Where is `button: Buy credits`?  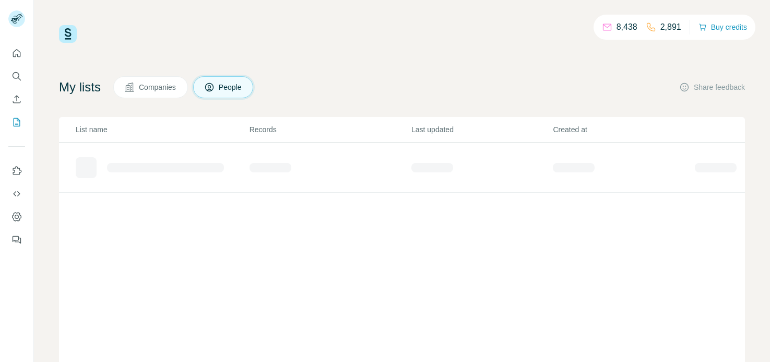
button: Buy credits is located at coordinates (722, 27).